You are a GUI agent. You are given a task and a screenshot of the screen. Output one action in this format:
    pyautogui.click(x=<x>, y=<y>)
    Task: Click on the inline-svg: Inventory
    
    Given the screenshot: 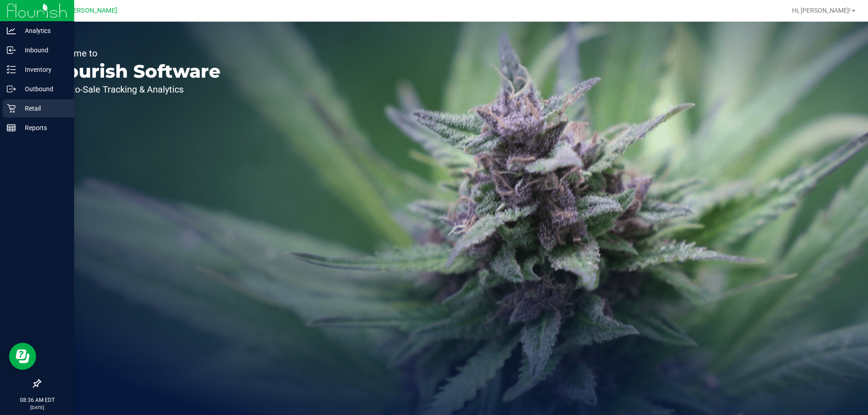 What is the action you would take?
    pyautogui.click(x=12, y=70)
    